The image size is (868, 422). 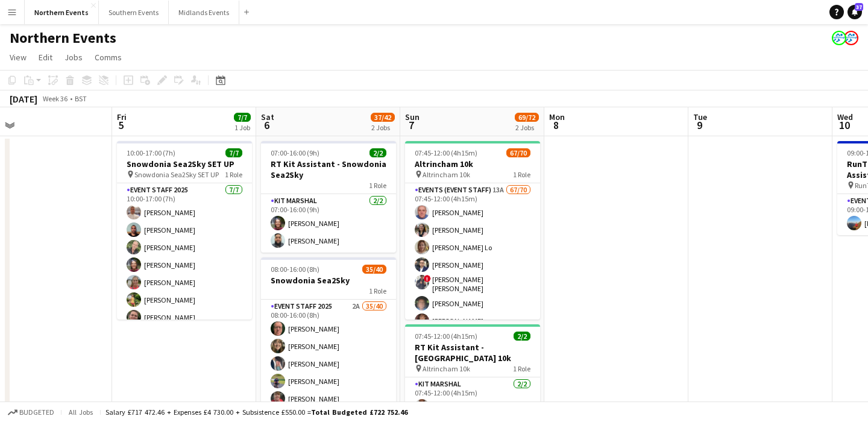 What do you see at coordinates (242, 127) in the screenshot?
I see `div: 1 Job` at bounding box center [242, 127].